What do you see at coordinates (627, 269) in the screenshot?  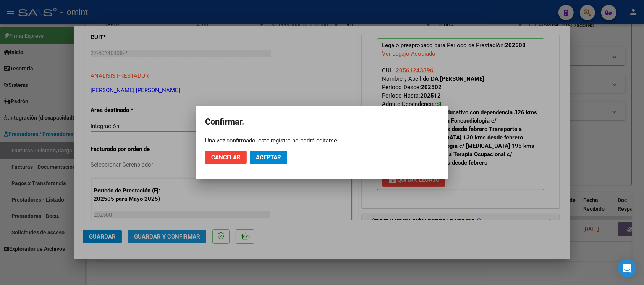 I see `div: Open Intercom Messenger` at bounding box center [627, 269].